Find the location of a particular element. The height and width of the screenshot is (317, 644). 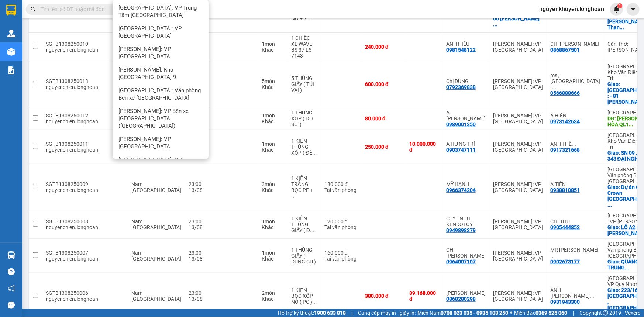

div: 5 THÙNG GIẤY ( TÚI VẢI ) is located at coordinates (304, 84).